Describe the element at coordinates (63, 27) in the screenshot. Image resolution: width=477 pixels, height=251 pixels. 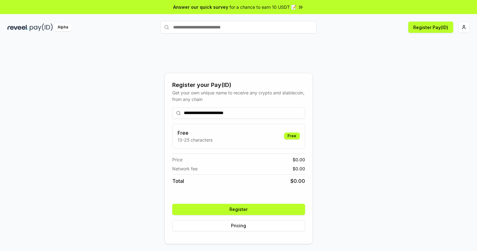
I see `div: Alpha` at that location.